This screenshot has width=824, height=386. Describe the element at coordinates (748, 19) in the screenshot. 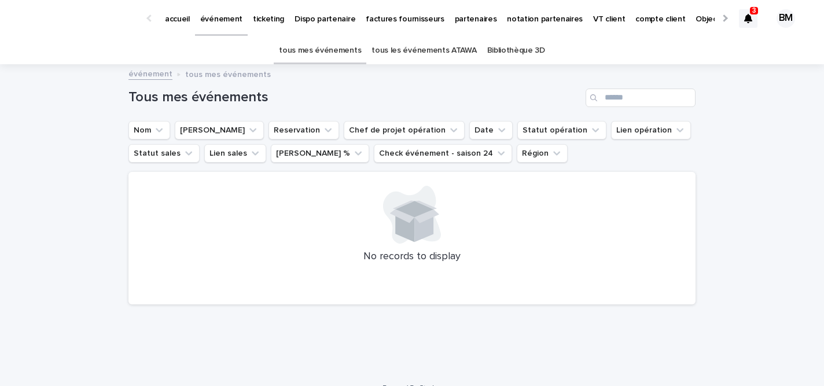

I see `div: 3` at that location.